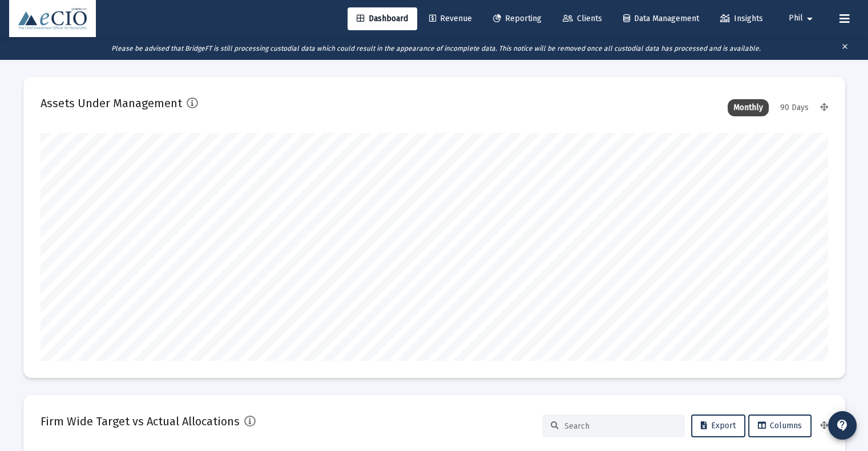 The image size is (868, 451). What do you see at coordinates (795, 108) in the screenshot?
I see `div: 90 Days` at bounding box center [795, 108].